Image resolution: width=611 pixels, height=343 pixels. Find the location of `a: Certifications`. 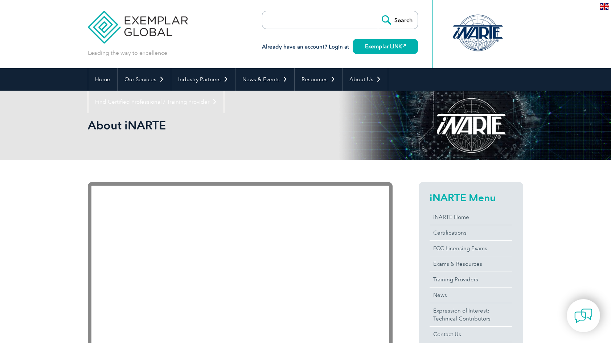

a: Certifications is located at coordinates (471, 233).